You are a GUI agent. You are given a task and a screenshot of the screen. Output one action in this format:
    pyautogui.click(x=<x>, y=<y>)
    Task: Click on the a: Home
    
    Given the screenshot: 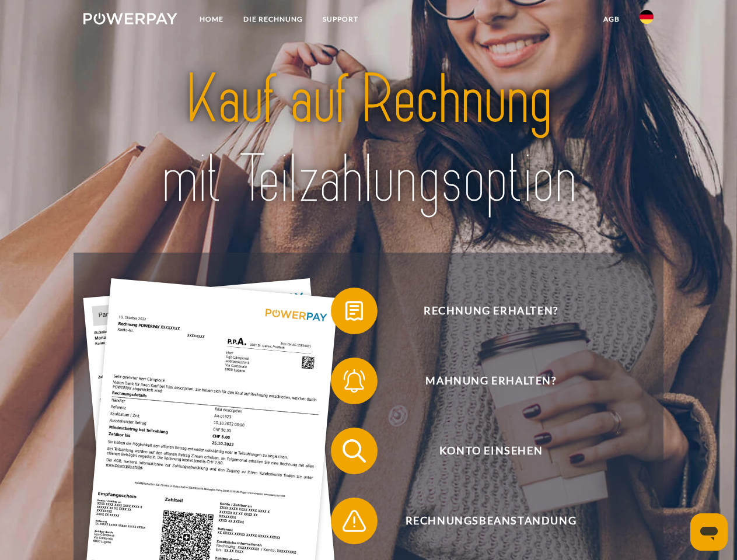 What is the action you would take?
    pyautogui.click(x=212, y=19)
    